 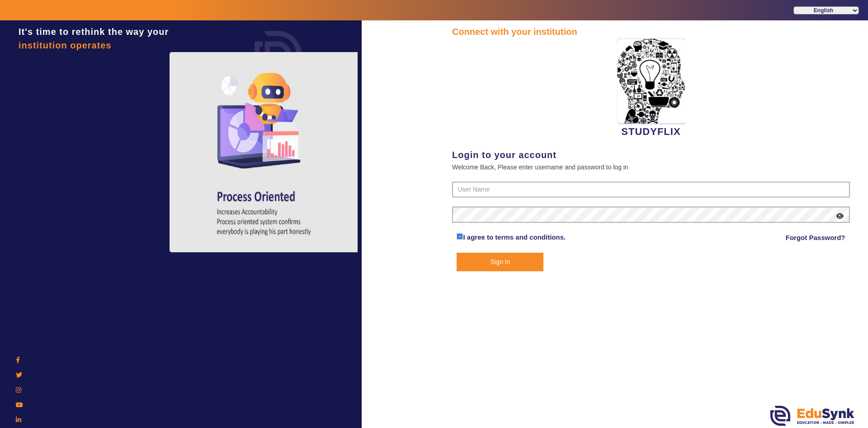 What do you see at coordinates (651, 32) in the screenshot?
I see `div: Connect with your institution` at bounding box center [651, 32].